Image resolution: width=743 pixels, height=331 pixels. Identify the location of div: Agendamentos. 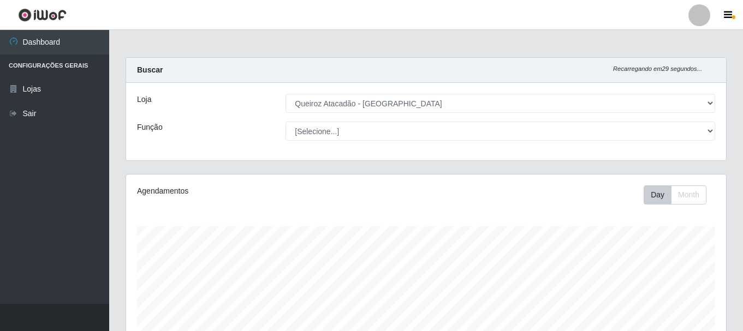
(253, 191).